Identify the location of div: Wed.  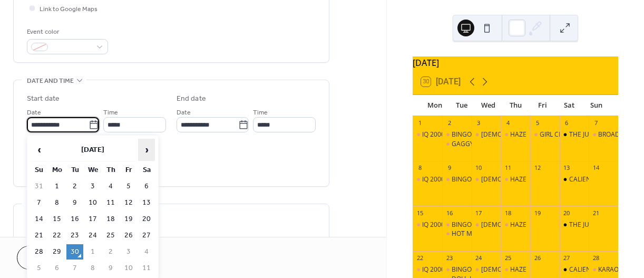
(488, 106).